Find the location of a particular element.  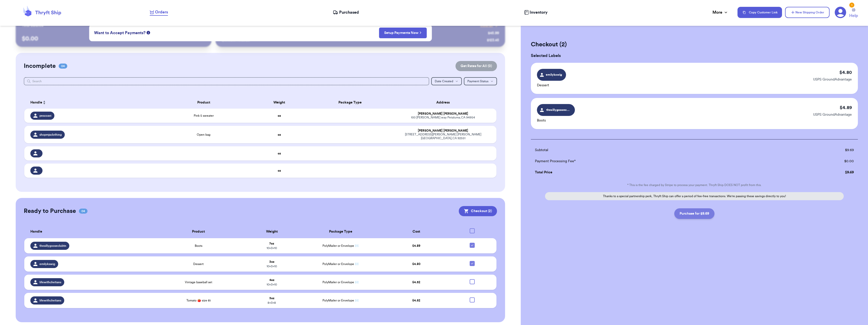

span: pescoavi is located at coordinates (45, 116).